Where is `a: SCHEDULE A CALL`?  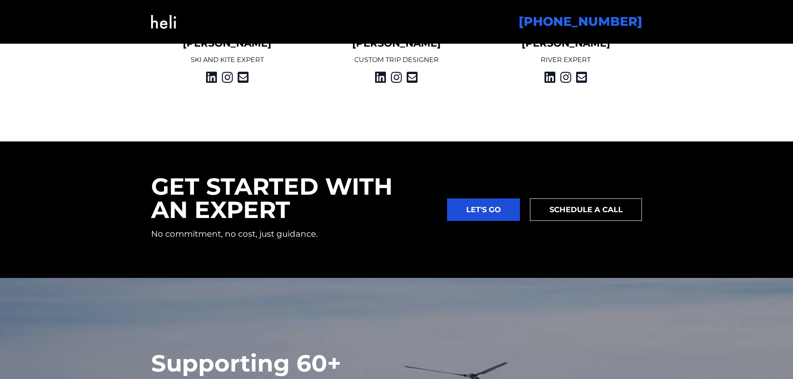
a: SCHEDULE A CALL is located at coordinates (586, 210).